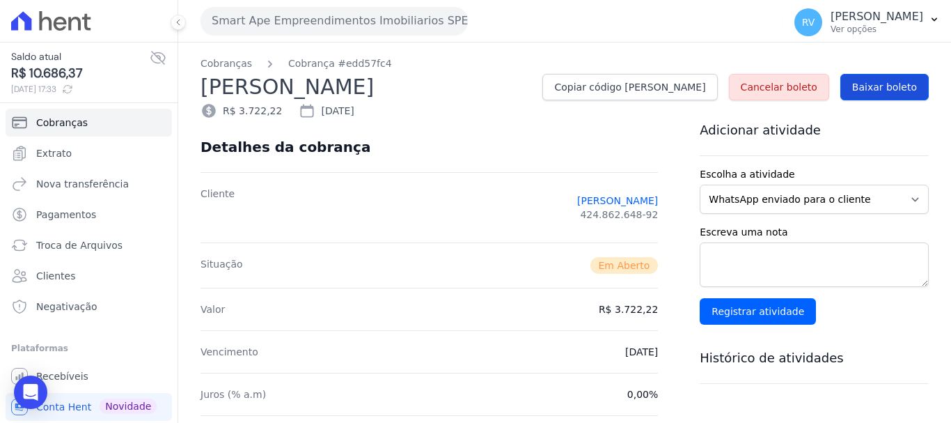  What do you see at coordinates (88, 245) in the screenshot?
I see `a: Troca de Arquivos` at bounding box center [88, 245].